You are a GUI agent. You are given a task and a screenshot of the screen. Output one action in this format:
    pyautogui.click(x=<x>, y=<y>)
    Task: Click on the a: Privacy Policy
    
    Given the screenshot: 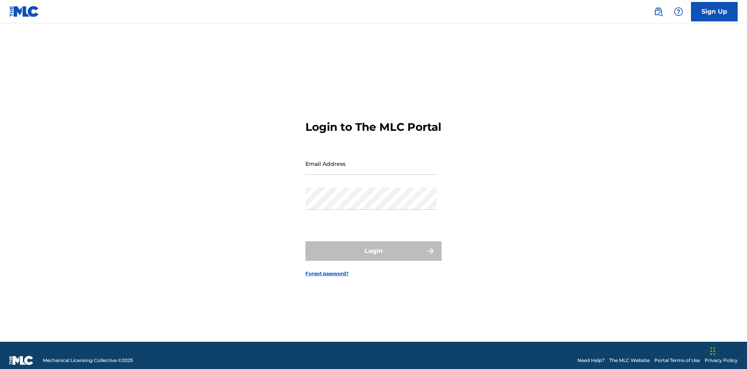 What is the action you would take?
    pyautogui.click(x=721, y=360)
    